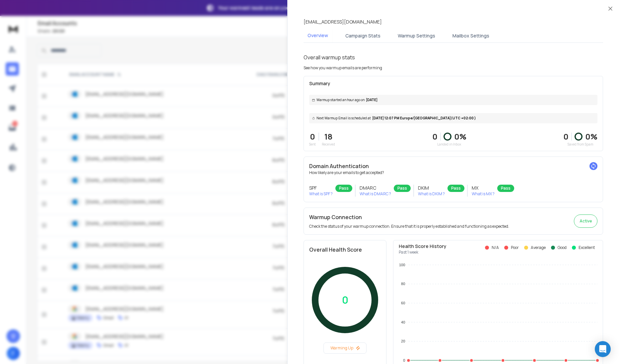 This screenshot has height=364, width=619. Describe the element at coordinates (317, 36) in the screenshot. I see `button: Overview` at that location.